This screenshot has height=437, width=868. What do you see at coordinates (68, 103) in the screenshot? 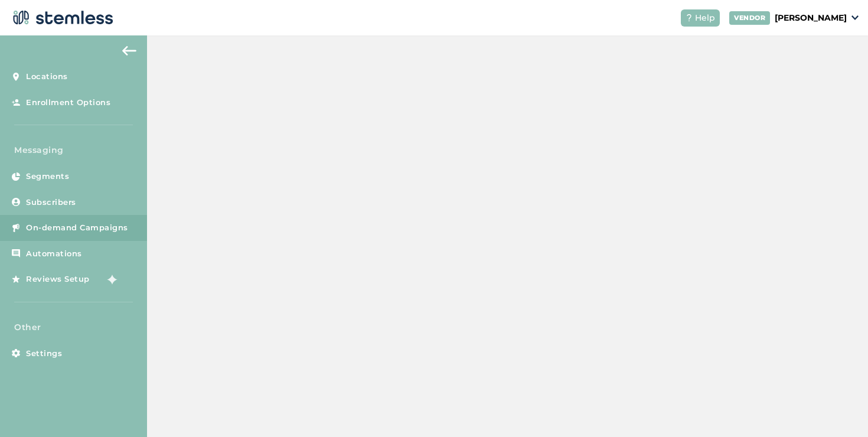
I see `span: Enrollment Options` at bounding box center [68, 103].